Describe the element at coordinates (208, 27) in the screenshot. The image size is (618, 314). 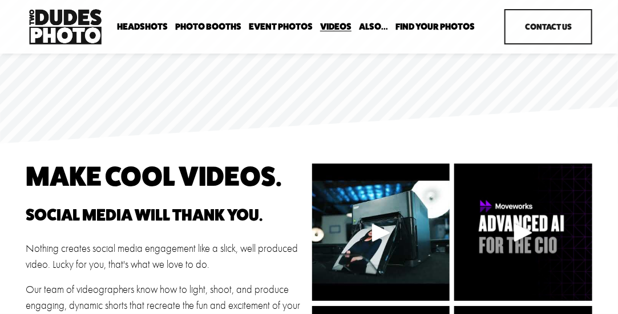
I see `span: Photo Booths` at that location.